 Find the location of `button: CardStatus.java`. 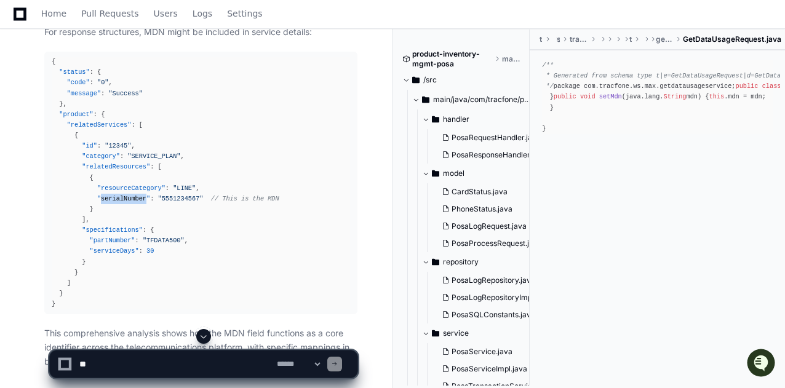

button: CardStatus.java is located at coordinates (489, 192).